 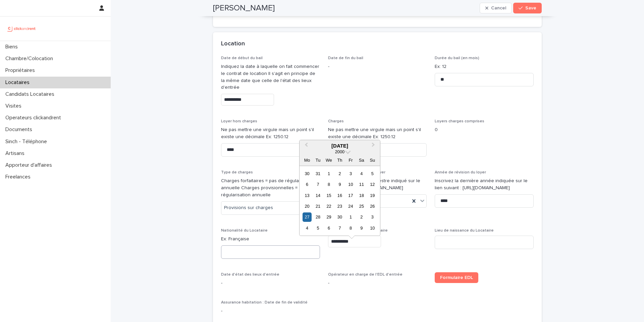 I want to click on div: Choose Thursday, 23 November 2000, so click(x=339, y=206).